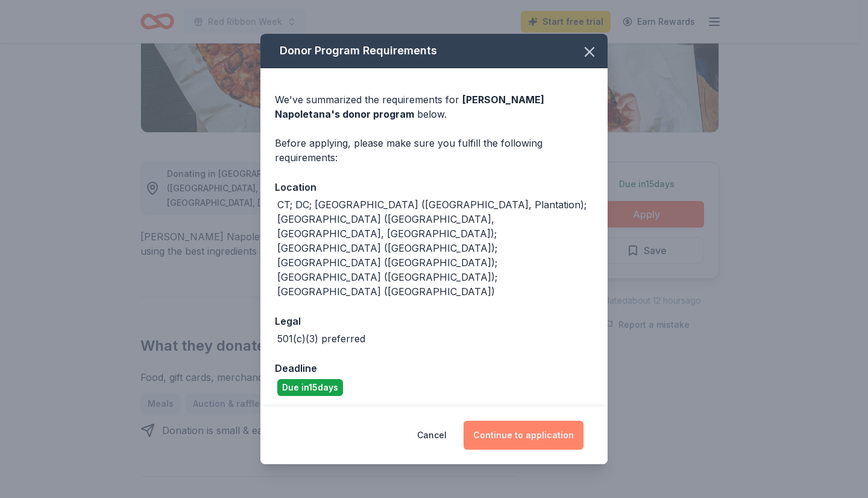  I want to click on div: We've summarized the requirements for below., so click(434, 107).